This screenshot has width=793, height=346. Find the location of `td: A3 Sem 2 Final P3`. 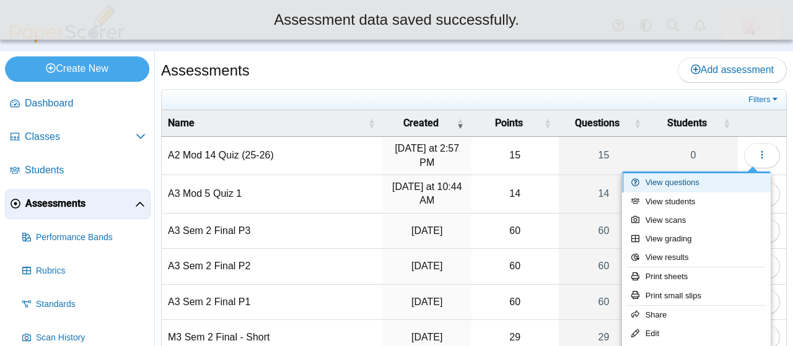

td: A3 Sem 2 Final P3 is located at coordinates (272, 231).